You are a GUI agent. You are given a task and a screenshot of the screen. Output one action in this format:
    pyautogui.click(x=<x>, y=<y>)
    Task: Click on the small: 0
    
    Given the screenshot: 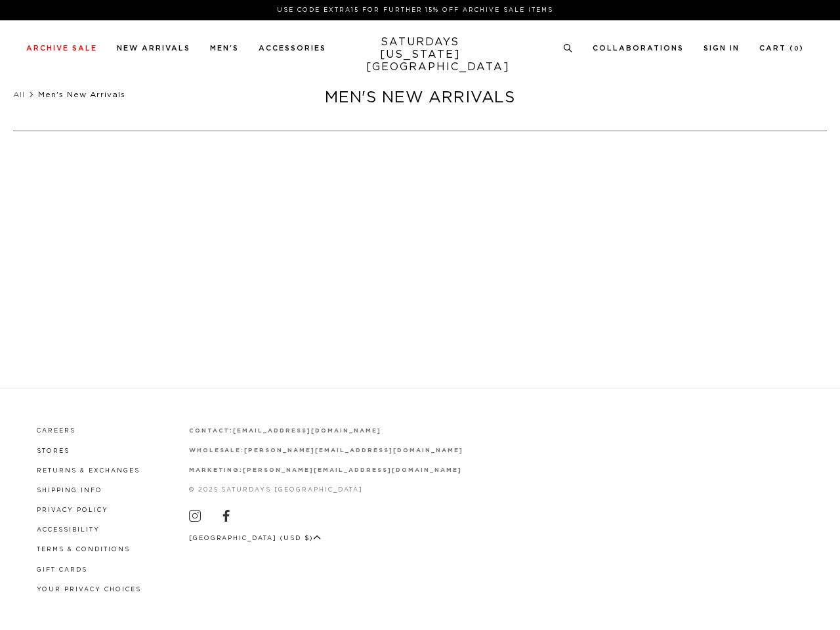 What is the action you would take?
    pyautogui.click(x=797, y=49)
    